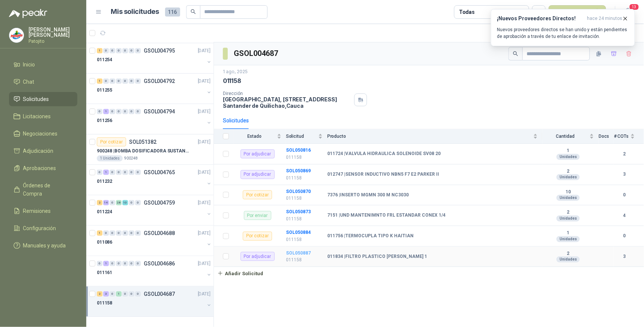 This screenshot has height=327, width=644. What do you see at coordinates (37, 211) in the screenshot?
I see `span: Remisiones` at bounding box center [37, 211].